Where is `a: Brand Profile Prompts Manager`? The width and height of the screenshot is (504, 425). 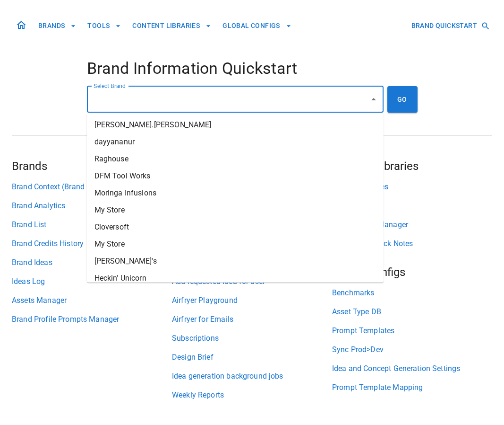
a: Brand Profile Prompts Manager is located at coordinates (92, 319).